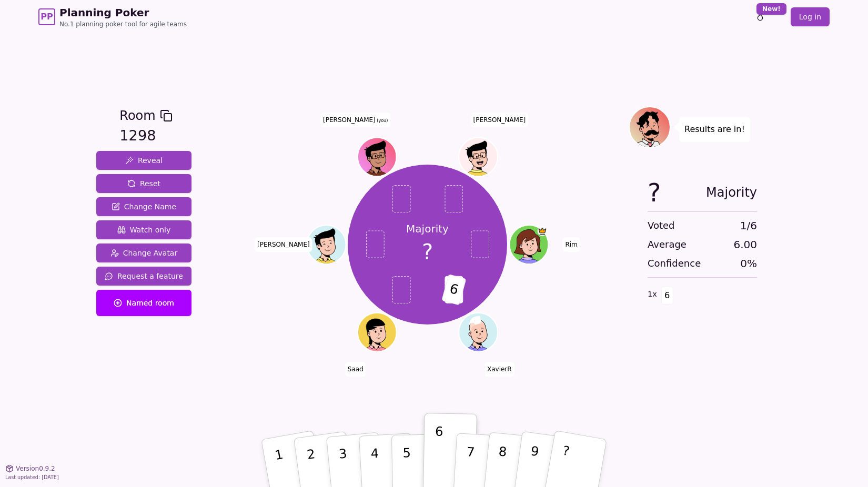 The height and width of the screenshot is (487, 868). Describe the element at coordinates (427, 229) in the screenshot. I see `p: Majority` at that location.